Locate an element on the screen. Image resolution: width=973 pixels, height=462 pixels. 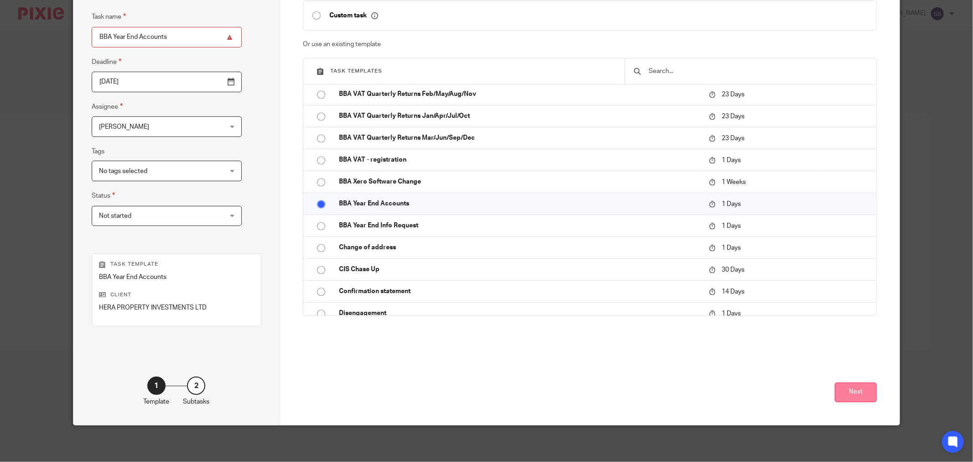
p: Disengagement is located at coordinates (519, 313).